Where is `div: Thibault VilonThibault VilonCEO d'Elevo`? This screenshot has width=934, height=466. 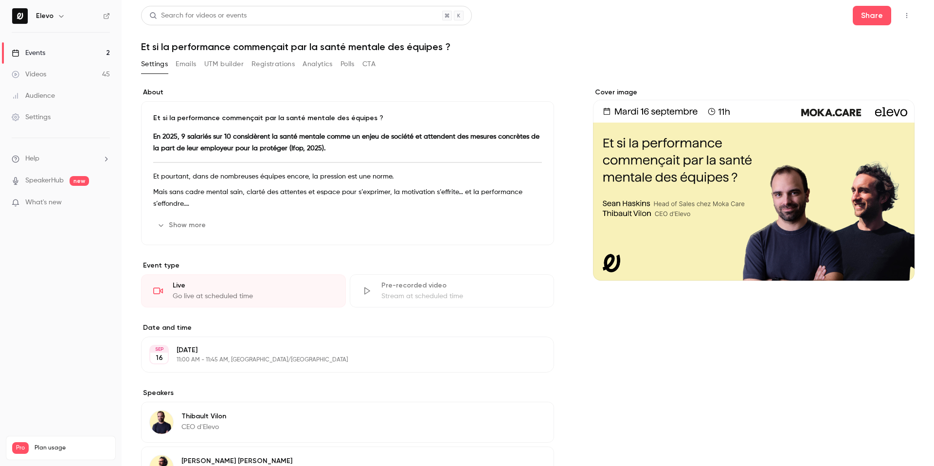 div: Thibault VilonThibault VilonCEO d'Elevo is located at coordinates (347, 422).